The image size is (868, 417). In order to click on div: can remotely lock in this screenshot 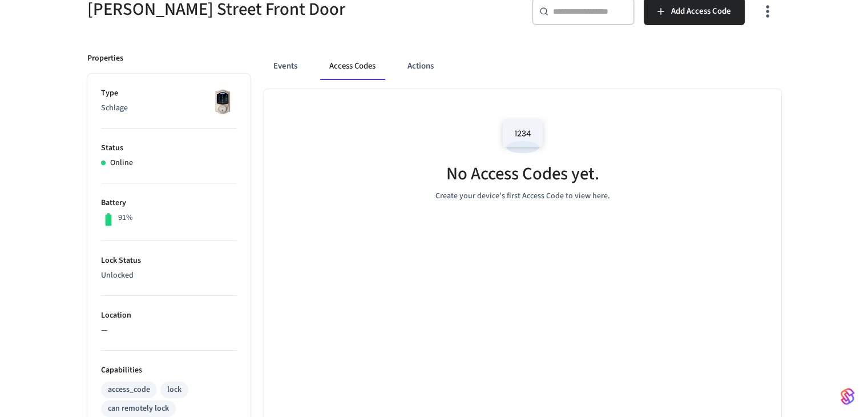, I will do `click(138, 408)`.